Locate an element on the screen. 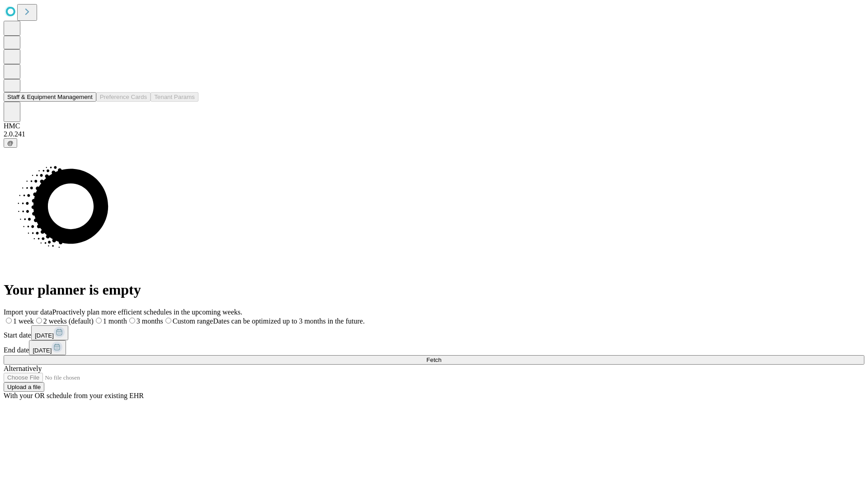 Image resolution: width=868 pixels, height=488 pixels. button: Preference Cards is located at coordinates (123, 97).